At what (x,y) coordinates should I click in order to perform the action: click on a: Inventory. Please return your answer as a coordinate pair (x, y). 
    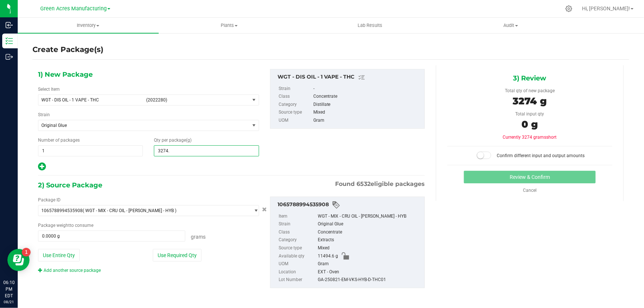
    Looking at the image, I should click on (88, 25).